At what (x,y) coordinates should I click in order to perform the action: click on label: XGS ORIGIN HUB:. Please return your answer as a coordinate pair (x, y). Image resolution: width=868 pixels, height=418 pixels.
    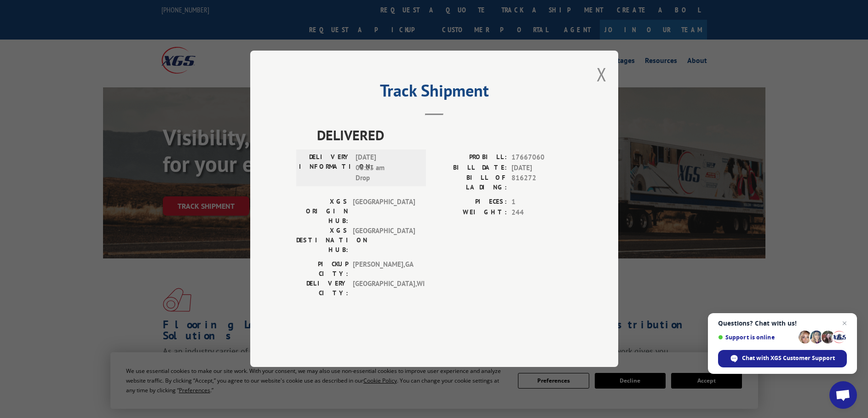
    Looking at the image, I should click on (322, 211).